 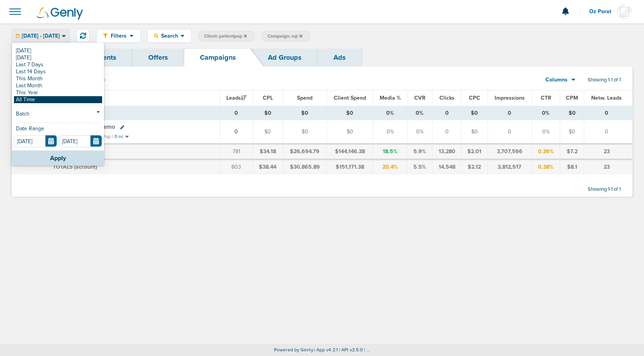 I want to click on a: 0, so click(x=236, y=132).